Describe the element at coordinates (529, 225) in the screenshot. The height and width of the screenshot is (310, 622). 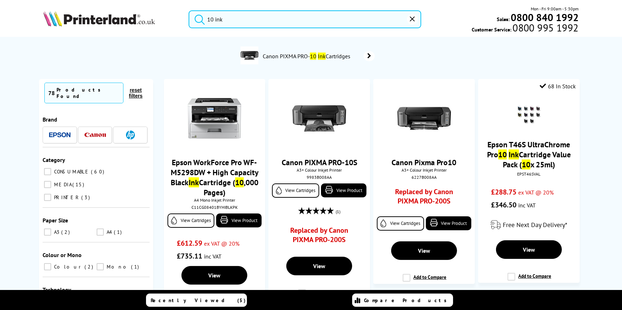
I see `div: modal_delivery` at that location.